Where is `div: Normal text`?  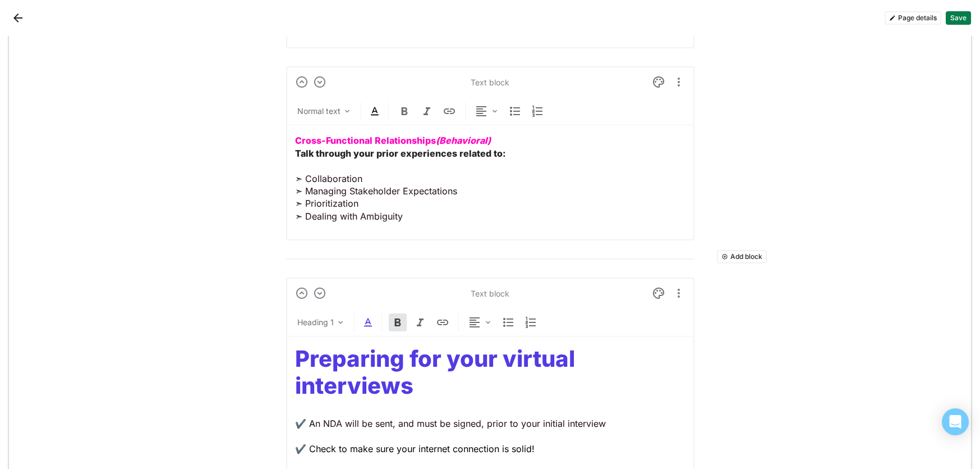 div: Normal text is located at coordinates (319, 111).